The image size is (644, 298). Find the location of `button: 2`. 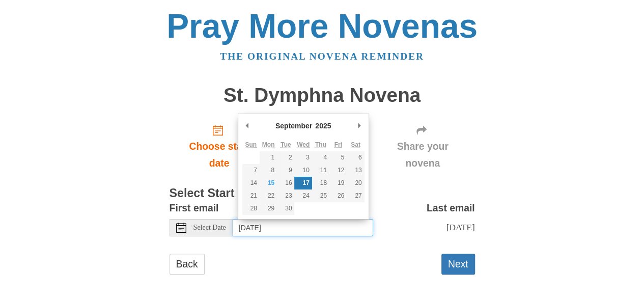

button: 2 is located at coordinates (285, 157).